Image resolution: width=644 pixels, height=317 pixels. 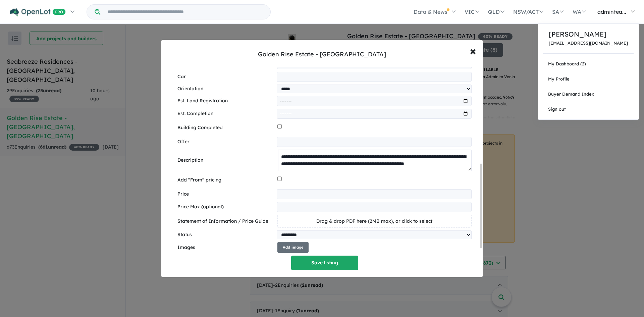 I want to click on label: Price, so click(x=226, y=194).